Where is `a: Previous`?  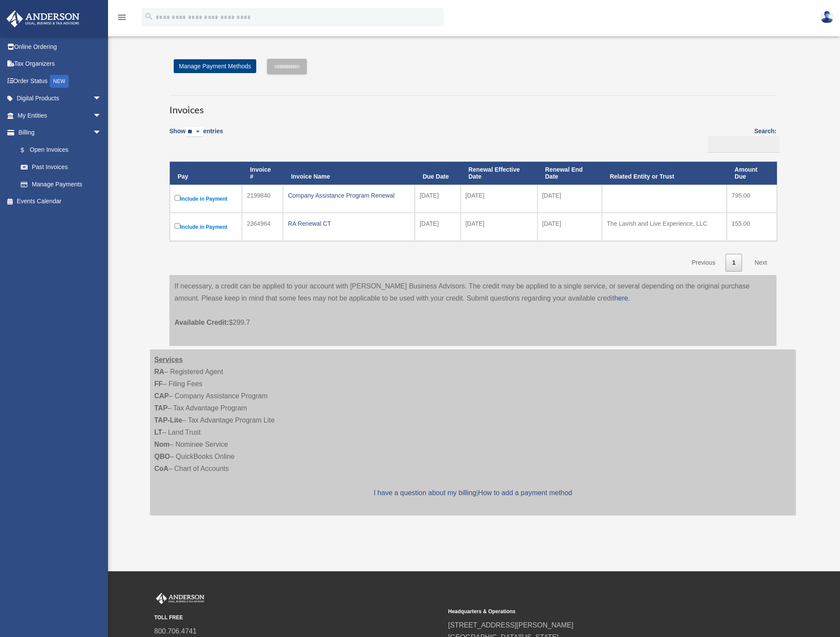
a: Previous is located at coordinates (704, 262).